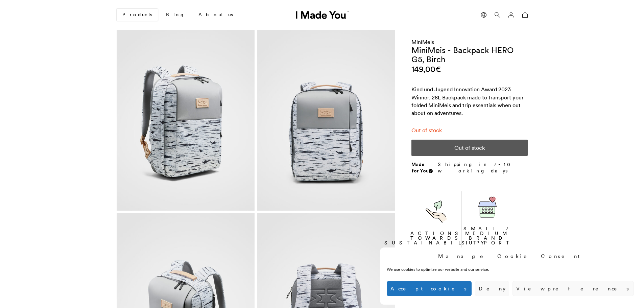 The width and height of the screenshot is (644, 308). Describe the element at coordinates (436, 238) in the screenshot. I see `p: ACTIONS TOWARDS SUSTAINABILITY` at that location.